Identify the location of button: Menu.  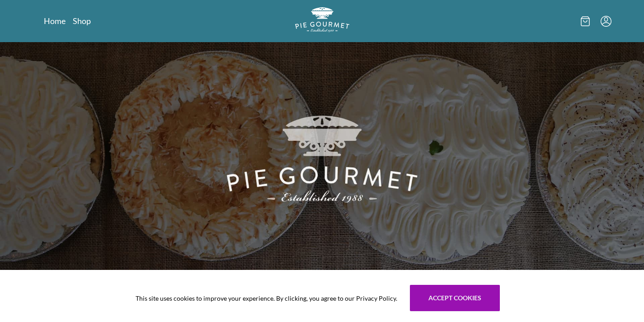
(606, 21).